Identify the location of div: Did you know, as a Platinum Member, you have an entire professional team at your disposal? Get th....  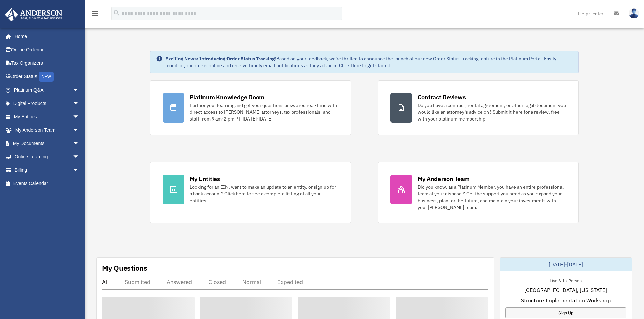
(492, 198).